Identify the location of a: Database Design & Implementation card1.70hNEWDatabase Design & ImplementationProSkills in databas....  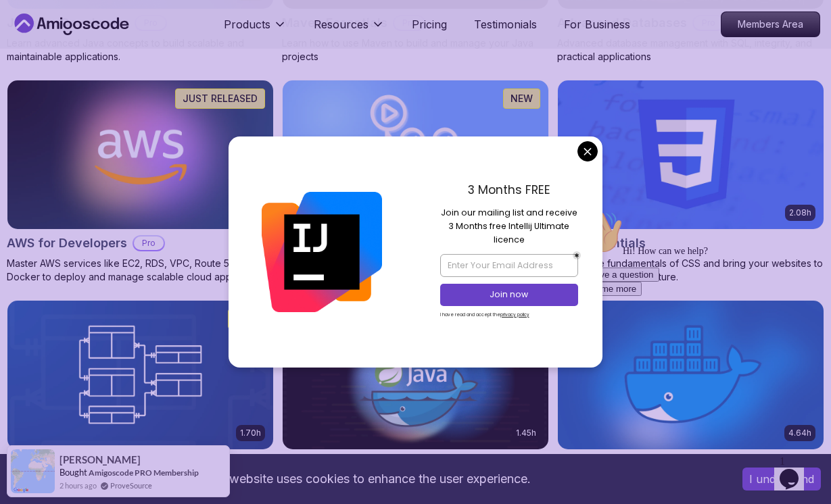
(140, 402).